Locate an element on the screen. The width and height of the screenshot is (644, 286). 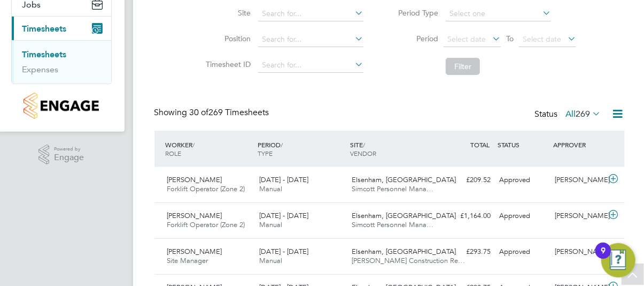
div: PERIOD is located at coordinates (301, 149).